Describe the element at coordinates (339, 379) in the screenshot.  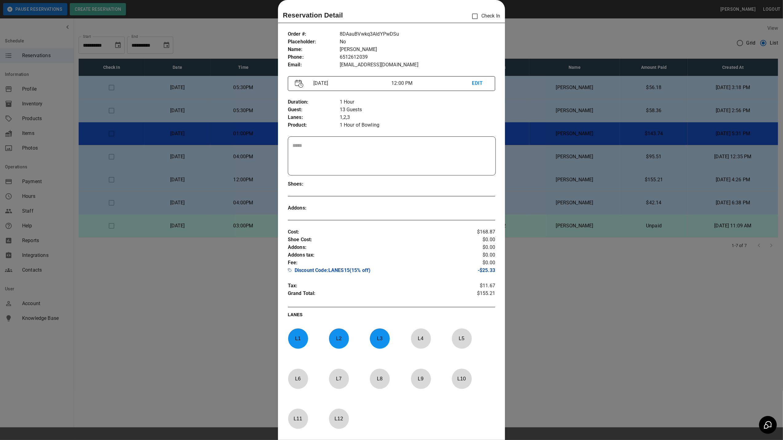
I see `p: L 7` at that location.